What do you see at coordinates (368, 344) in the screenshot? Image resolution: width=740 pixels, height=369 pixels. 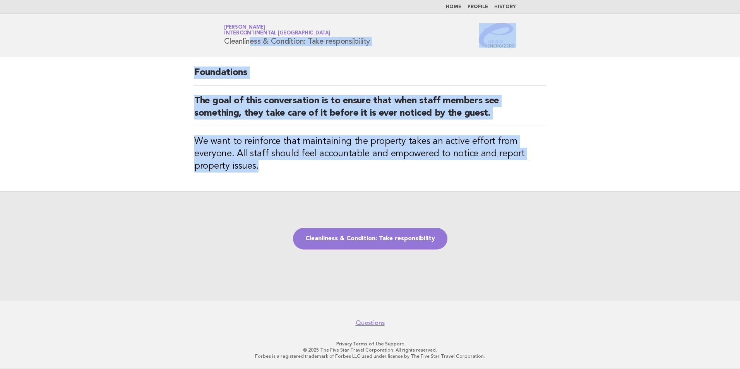 I see `a: Terms of Use` at bounding box center [368, 344].